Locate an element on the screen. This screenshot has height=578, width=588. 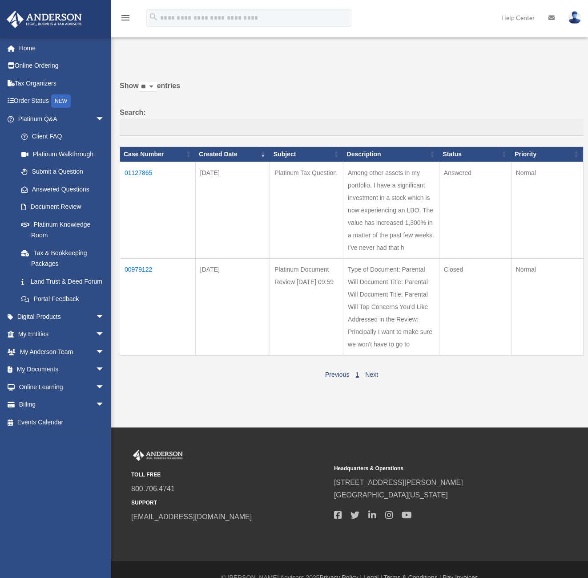
th: Subject: activate to sort column ascending is located at coordinates (307, 154).